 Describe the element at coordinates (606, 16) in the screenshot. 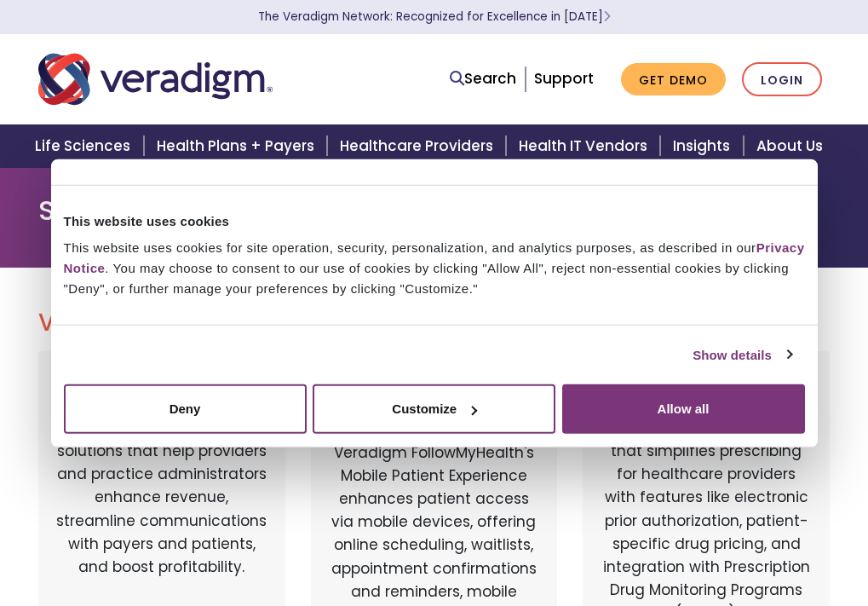

I see `span: Learn More` at that location.